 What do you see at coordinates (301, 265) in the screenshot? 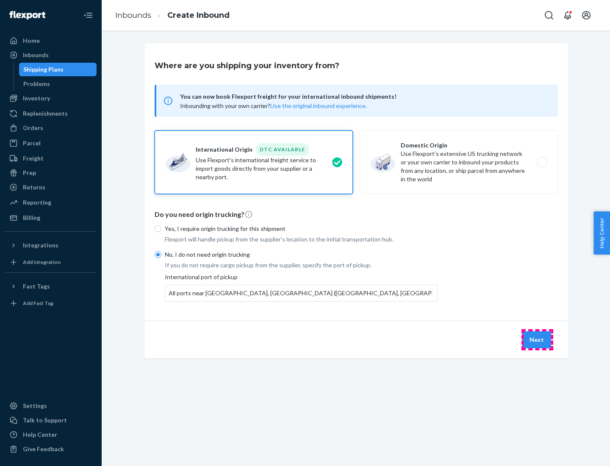
I see `p: If you do not require cargo pickup from the supplier, specify the port of pickup.` at bounding box center [301, 265].